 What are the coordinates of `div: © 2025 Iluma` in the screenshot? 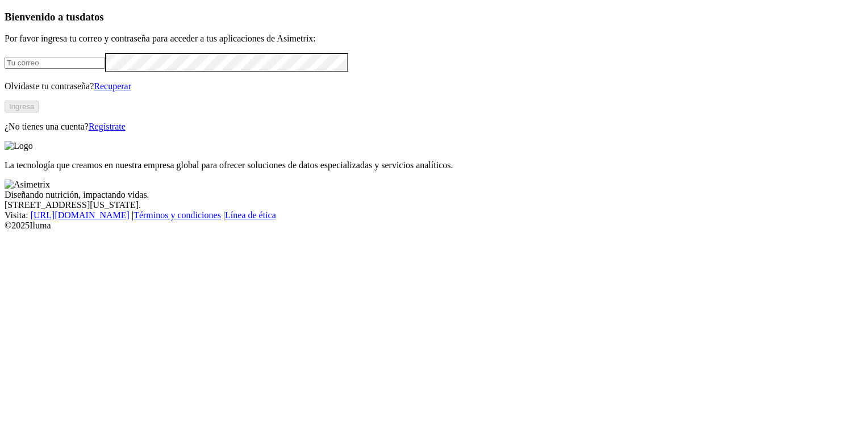 It's located at (434, 225).